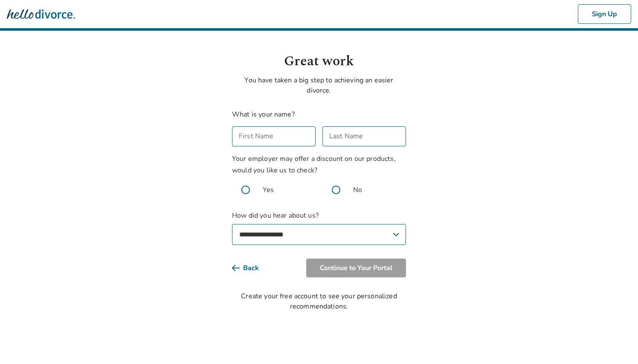 The width and height of the screenshot is (638, 364). Describe the element at coordinates (319, 234) in the screenshot. I see `select: How did you hear about us?` at that location.